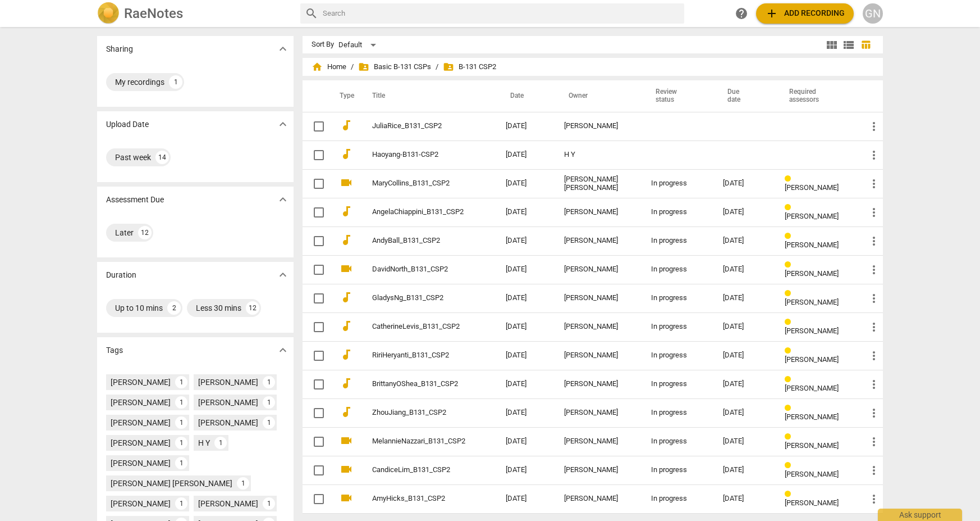 The height and width of the screenshot is (521, 980). What do you see at coordinates (419, 298) in the screenshot?
I see `a: GladysNg_B131_CSP2` at bounding box center [419, 298].